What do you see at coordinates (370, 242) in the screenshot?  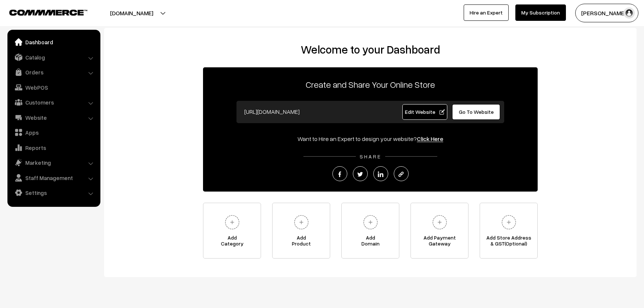 I see `span: Add Domain` at bounding box center [370, 242].